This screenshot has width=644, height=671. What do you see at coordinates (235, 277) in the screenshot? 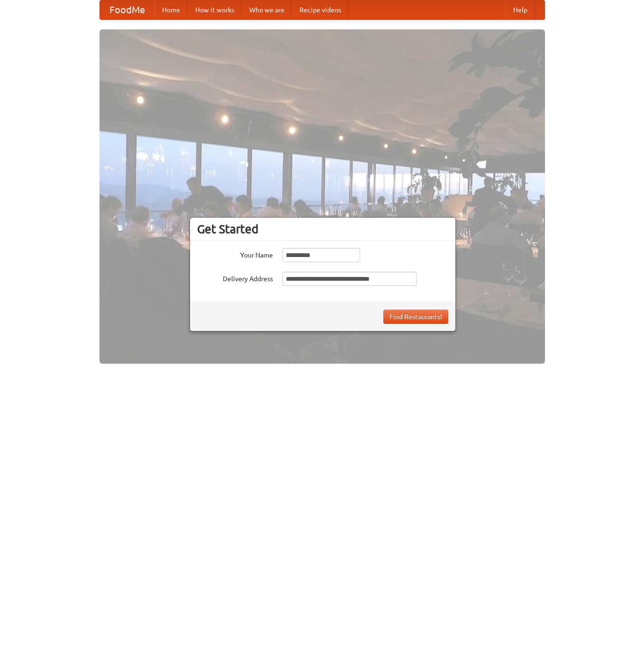
I see `label: Delivery Address` at bounding box center [235, 277].